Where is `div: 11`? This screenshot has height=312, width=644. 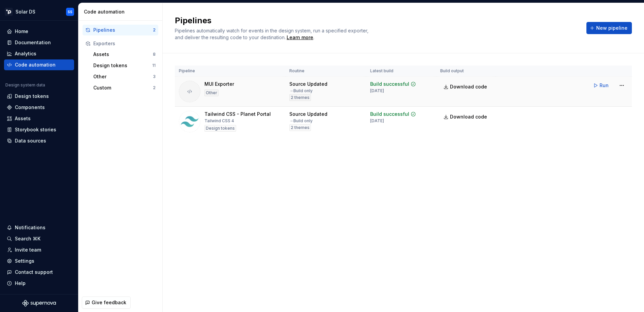 div: 11 is located at coordinates (154, 66).